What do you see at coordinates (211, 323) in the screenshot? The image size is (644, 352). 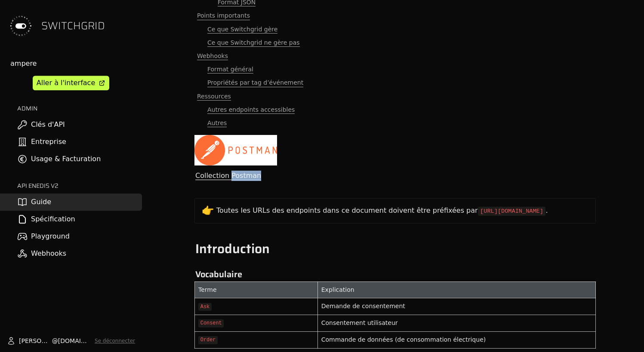 I see `code: Consent` at bounding box center [211, 323].